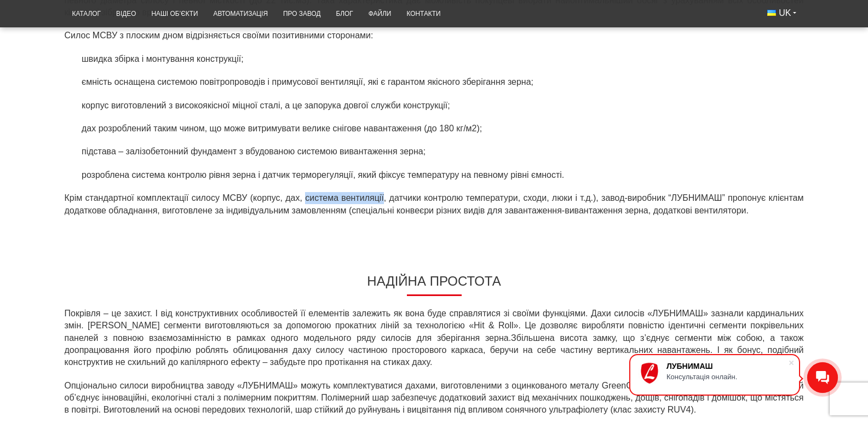 The image size is (868, 423). I want to click on p: Силос МСВУ з плоским дном відрізняється своїми позитивними сторонами:, so click(434, 36).